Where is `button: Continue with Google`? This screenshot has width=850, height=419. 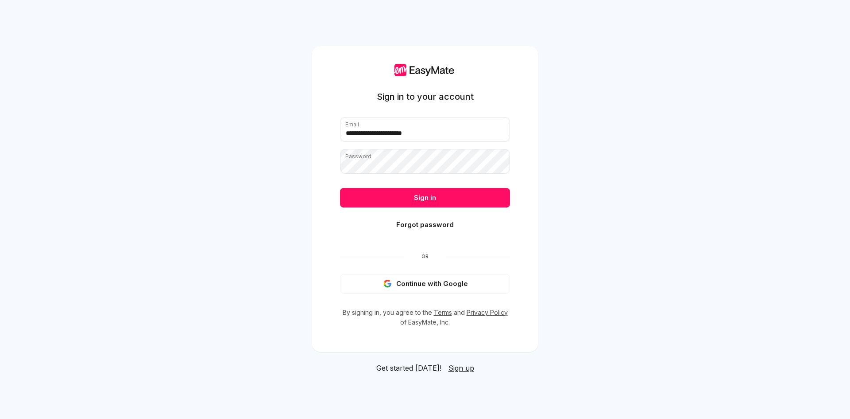 button: Continue with Google is located at coordinates (425, 283).